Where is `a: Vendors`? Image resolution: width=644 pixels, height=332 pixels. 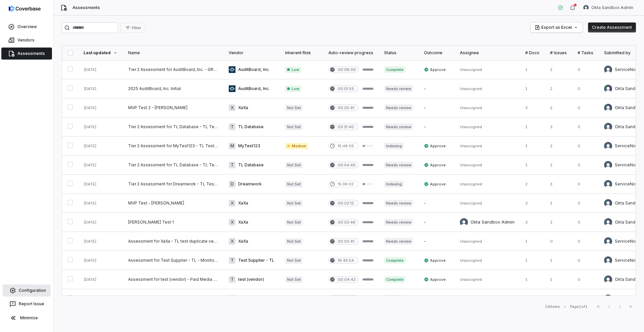 a: Vendors is located at coordinates (26, 40).